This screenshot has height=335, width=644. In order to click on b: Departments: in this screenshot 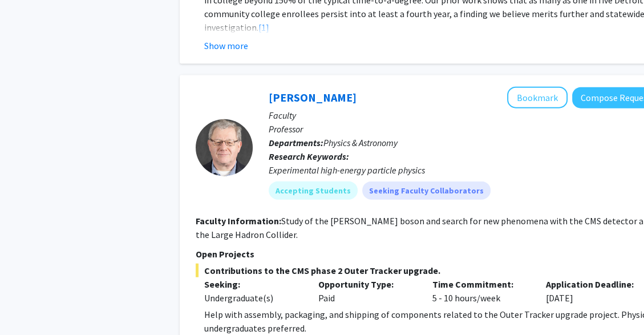, I will do `click(296, 143)`.